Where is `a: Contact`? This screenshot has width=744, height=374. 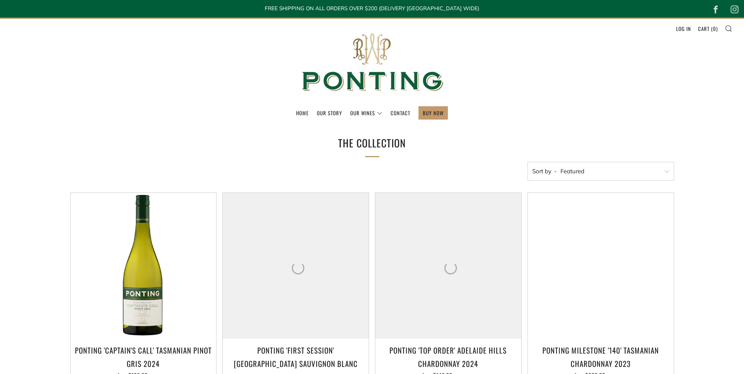 a: Contact is located at coordinates (400, 113).